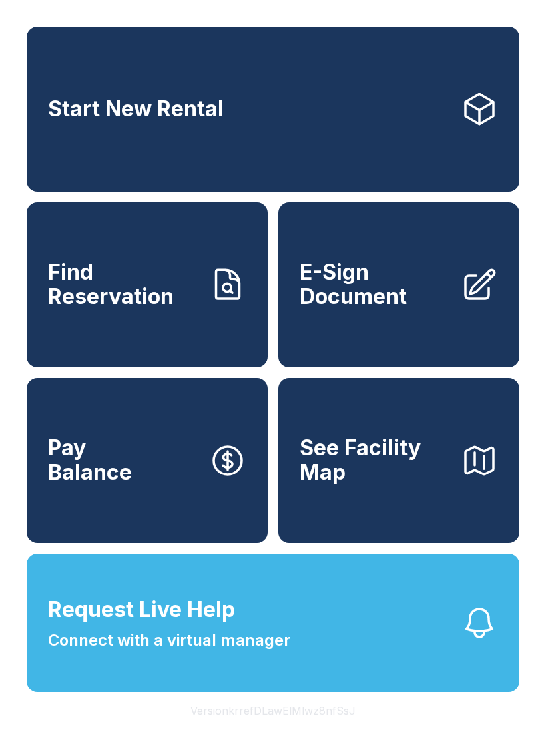  Describe the element at coordinates (273, 109) in the screenshot. I see `a: Start New Rental` at that location.